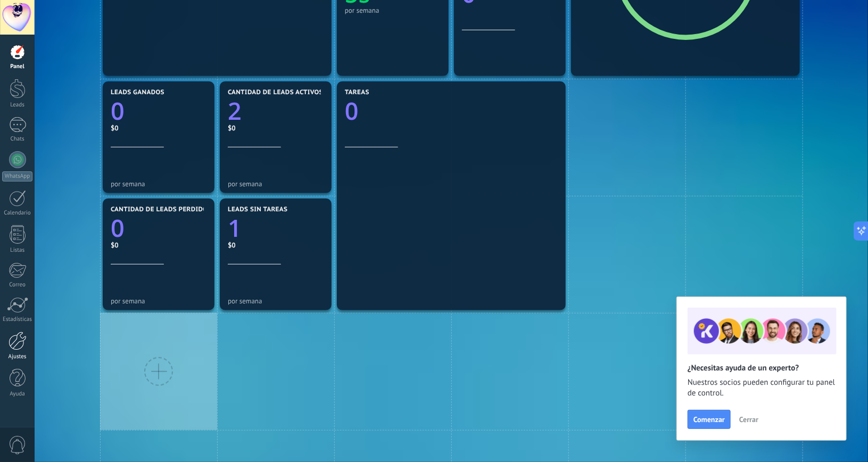  Describe the element at coordinates (17, 394) in the screenshot. I see `div: Ayuda` at that location.